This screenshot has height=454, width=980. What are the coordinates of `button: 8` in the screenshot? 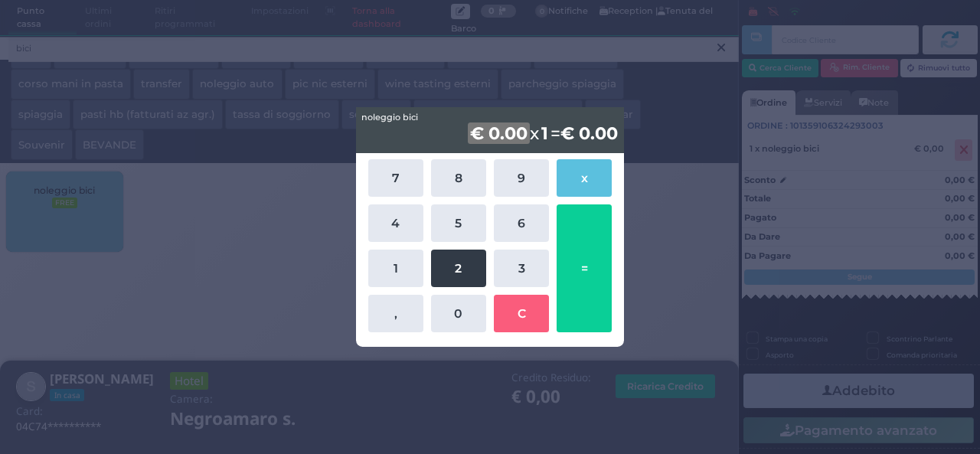 It's located at (459, 178).